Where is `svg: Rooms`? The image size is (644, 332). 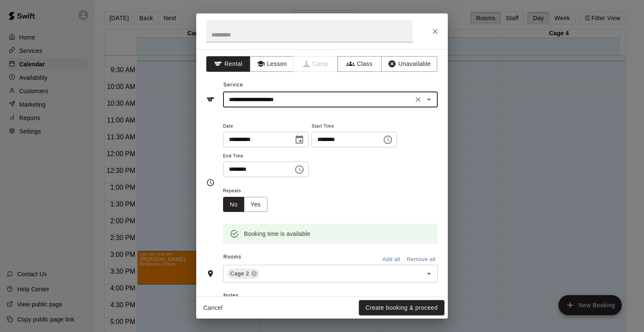 svg: Rooms is located at coordinates (210, 273).